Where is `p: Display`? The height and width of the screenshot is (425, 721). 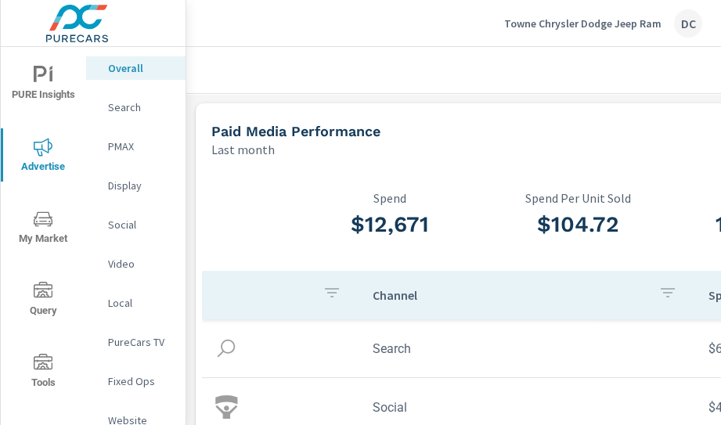
p: Display is located at coordinates (140, 186).